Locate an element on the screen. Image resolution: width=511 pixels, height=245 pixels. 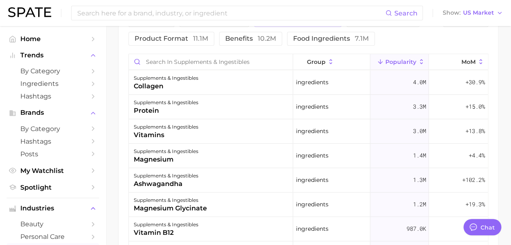
span: +19.3% is located at coordinates (475, 204).